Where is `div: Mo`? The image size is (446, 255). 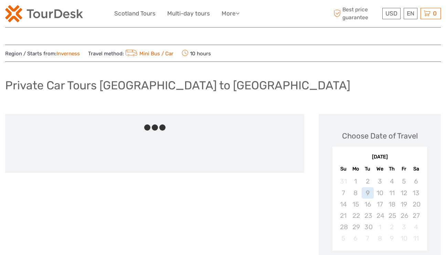 div: Mo is located at coordinates (355, 169).